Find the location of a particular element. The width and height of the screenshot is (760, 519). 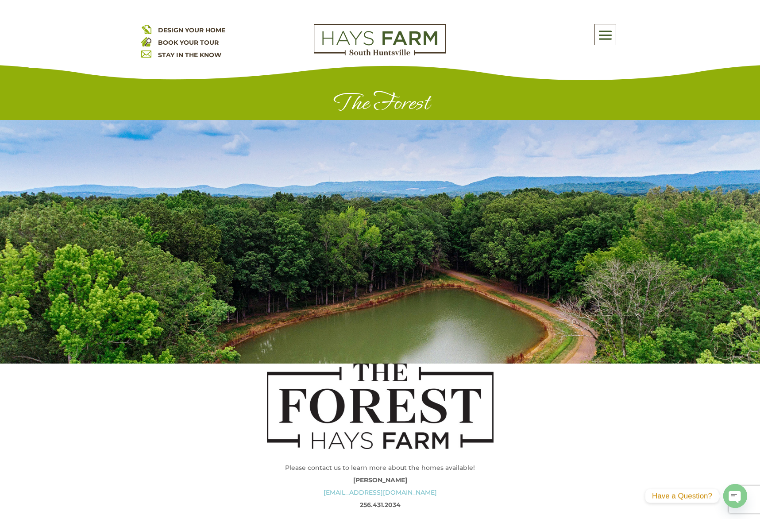

h1: The Forest is located at coordinates (380, 105).